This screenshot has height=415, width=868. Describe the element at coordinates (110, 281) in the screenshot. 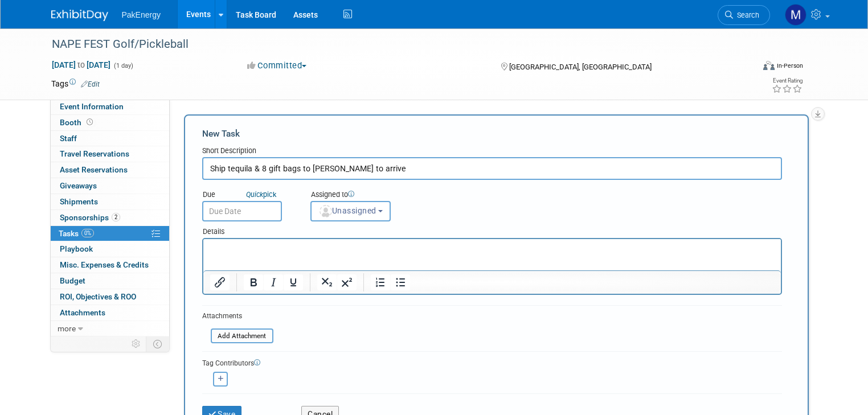

I see `a: Budget` at that location.